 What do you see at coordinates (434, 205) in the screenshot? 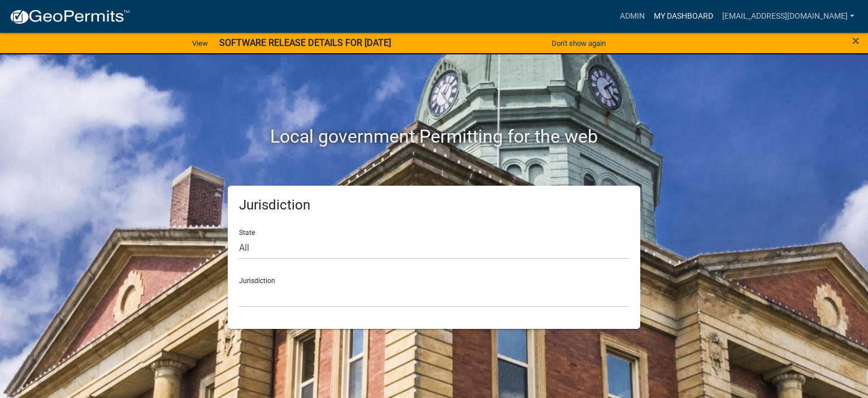
I see `h5: Jurisdiction` at bounding box center [434, 205].